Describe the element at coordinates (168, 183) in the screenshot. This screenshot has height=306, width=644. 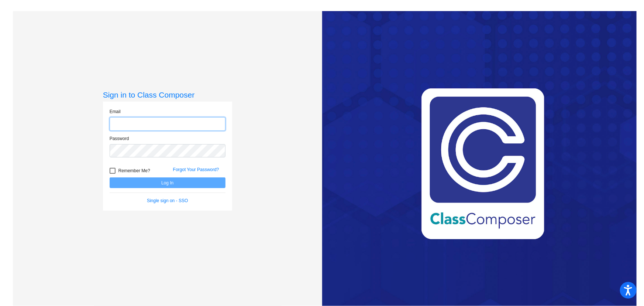
I see `button: Log In` at that location.